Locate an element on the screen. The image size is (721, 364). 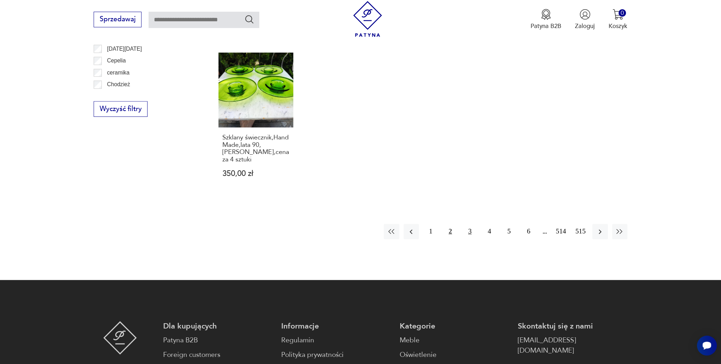
p: ceramika is located at coordinates (118, 73).